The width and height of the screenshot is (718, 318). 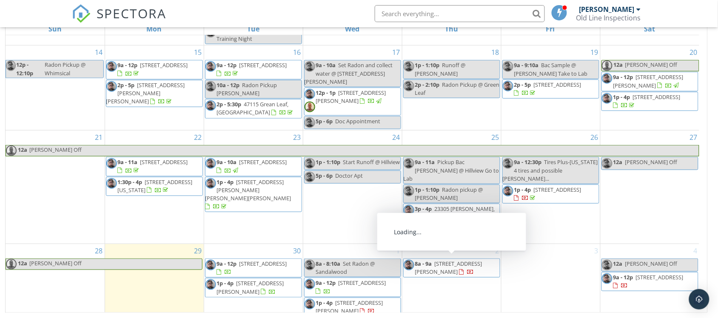 I want to click on td: Go to September 16, 2025, so click(x=253, y=88).